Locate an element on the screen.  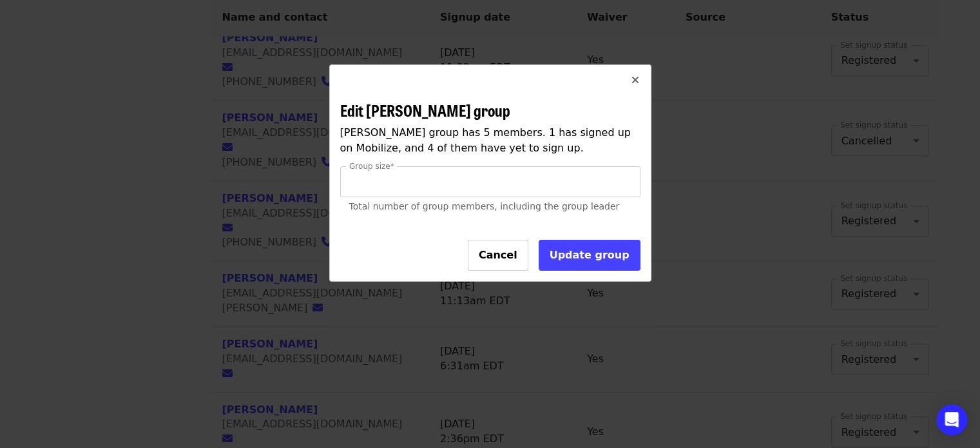
button: Update group is located at coordinates (590, 255).